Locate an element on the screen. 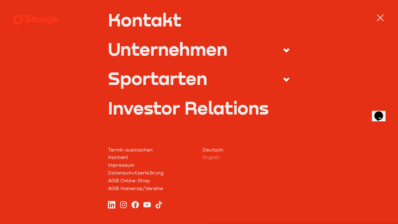 This screenshot has height=224, width=398. a: English is located at coordinates (246, 157).